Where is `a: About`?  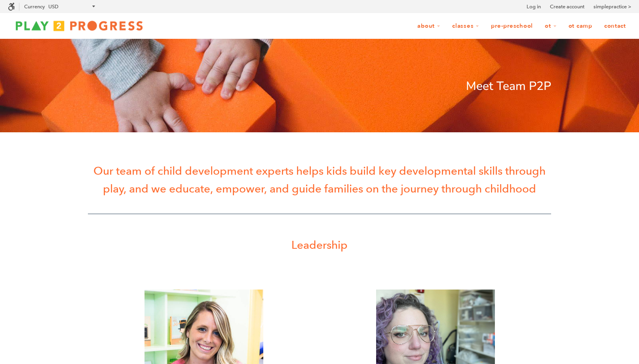
a: About is located at coordinates (429, 26).